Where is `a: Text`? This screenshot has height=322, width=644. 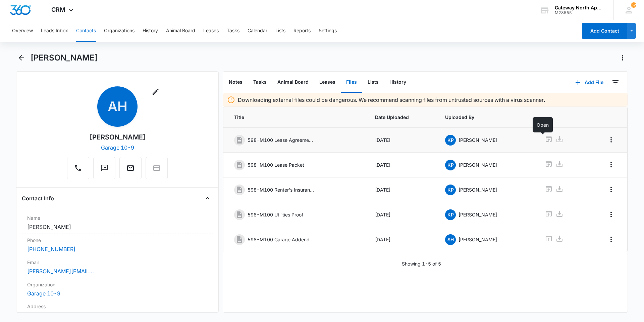 a: Text is located at coordinates (105, 170).